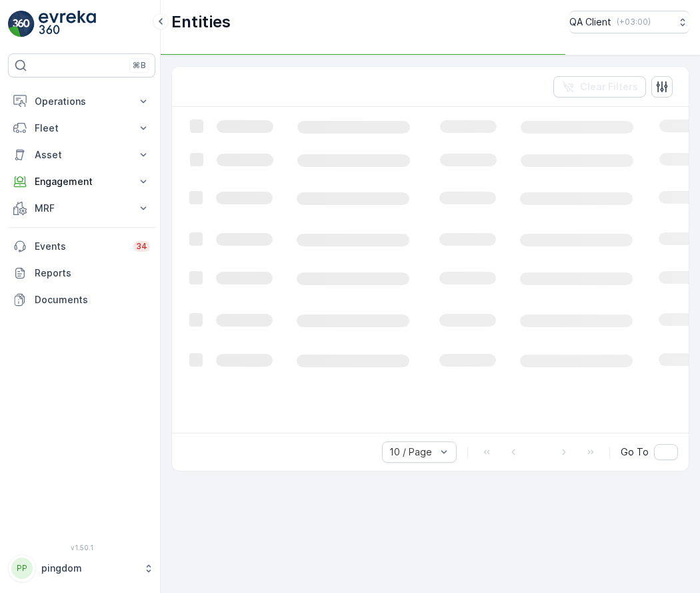 The image size is (700, 593). What do you see at coordinates (92, 273) in the screenshot?
I see `p: Reports` at bounding box center [92, 273].